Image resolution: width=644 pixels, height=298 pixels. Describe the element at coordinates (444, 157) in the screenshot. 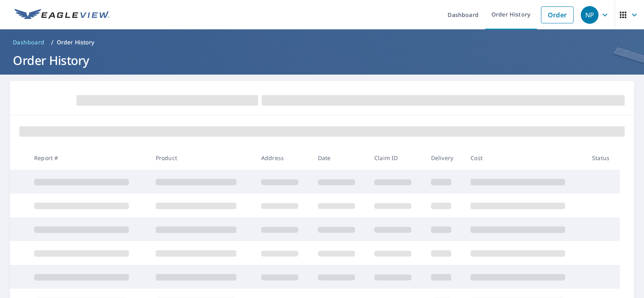

I see `th: Delivery` at that location.